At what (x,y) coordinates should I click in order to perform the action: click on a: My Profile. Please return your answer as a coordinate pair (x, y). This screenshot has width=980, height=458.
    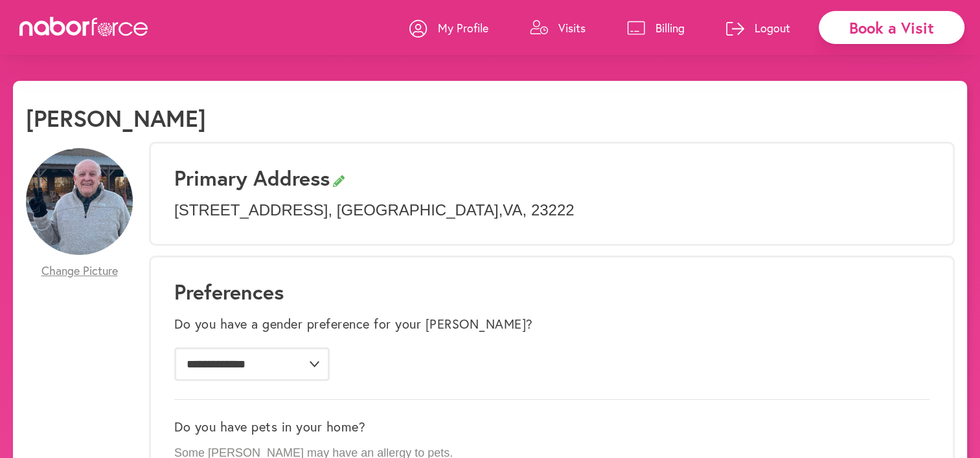
    Looking at the image, I should click on (449, 28).